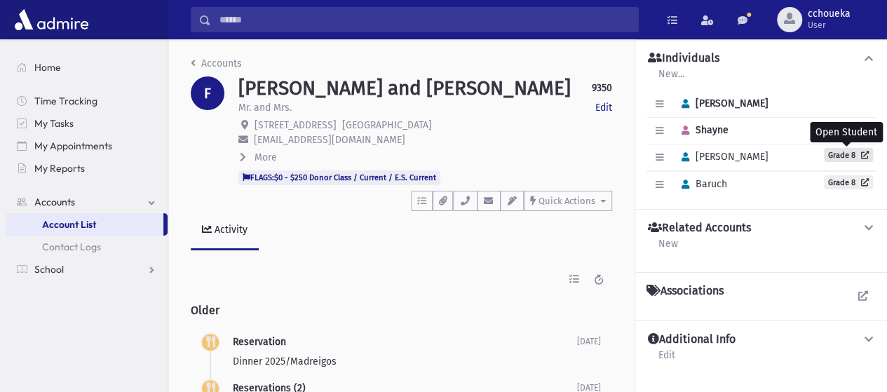 The image size is (887, 392). What do you see at coordinates (260, 342) in the screenshot?
I see `span: Reservation` at bounding box center [260, 342].